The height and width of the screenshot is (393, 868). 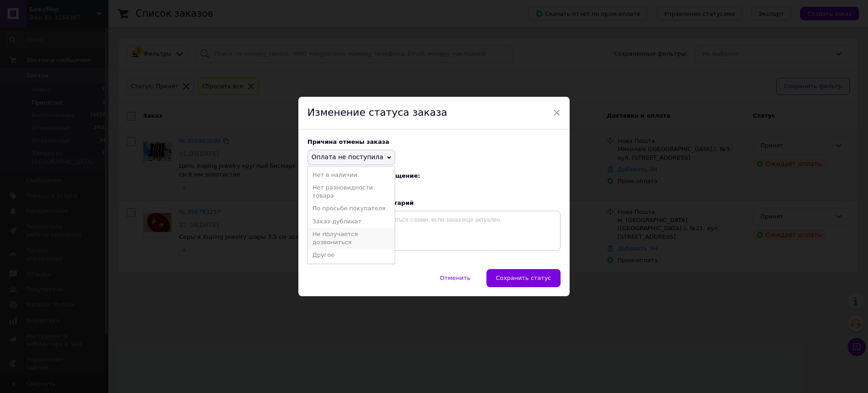 I want to click on li: Нет разновидности товара, so click(x=351, y=192).